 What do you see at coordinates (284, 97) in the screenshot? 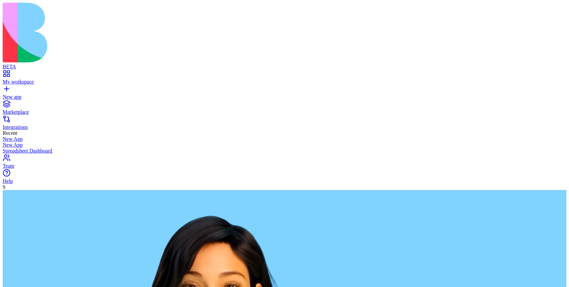
I see `div: New app` at bounding box center [284, 97].